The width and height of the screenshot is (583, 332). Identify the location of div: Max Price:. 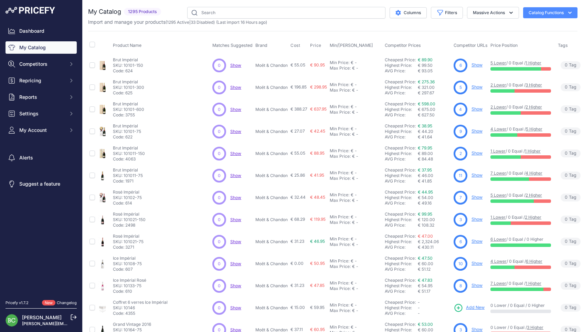
(340, 222).